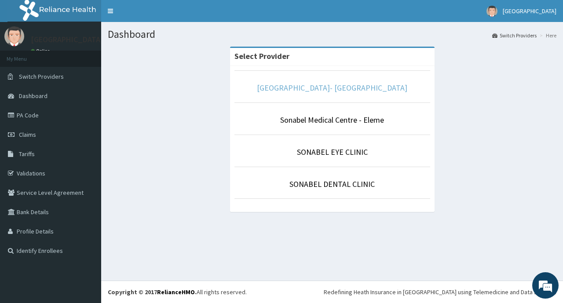  Describe the element at coordinates (27, 135) in the screenshot. I see `span: Claims` at that location.